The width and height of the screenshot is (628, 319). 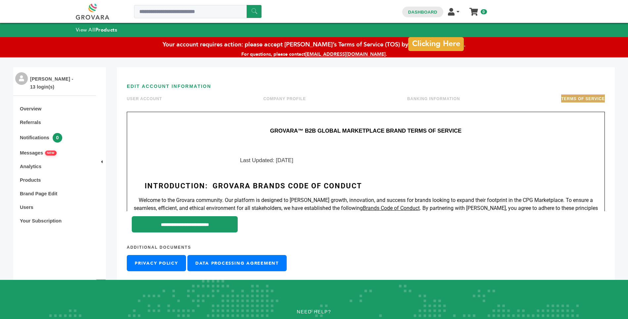 What do you see at coordinates (38, 193) in the screenshot?
I see `a: Brand Page Edit` at bounding box center [38, 193].